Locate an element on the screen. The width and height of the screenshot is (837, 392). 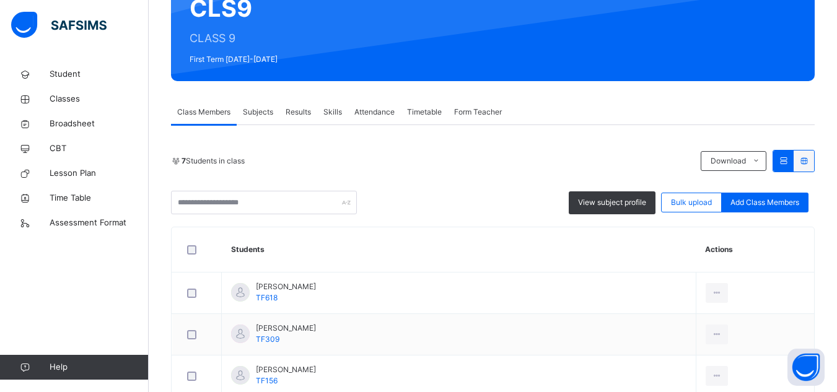
span: Lesson Plan is located at coordinates (99, 174).